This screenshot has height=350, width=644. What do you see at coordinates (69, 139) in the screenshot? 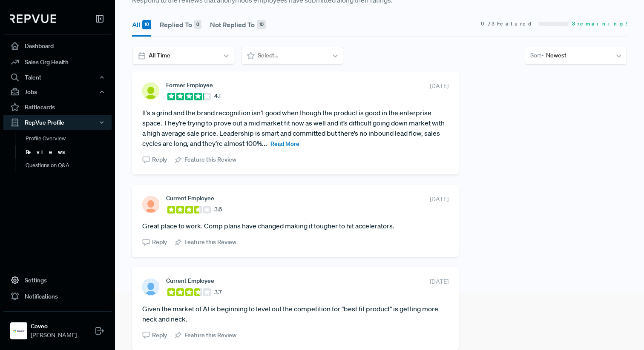
I see `a: Profile Overview` at bounding box center [69, 139].